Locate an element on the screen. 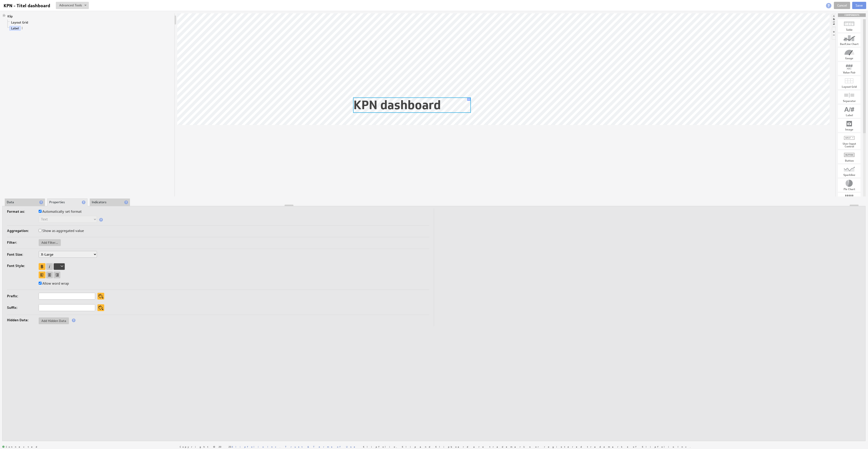 The width and height of the screenshot is (868, 449). button: Add Hidden Data is located at coordinates (53, 321).